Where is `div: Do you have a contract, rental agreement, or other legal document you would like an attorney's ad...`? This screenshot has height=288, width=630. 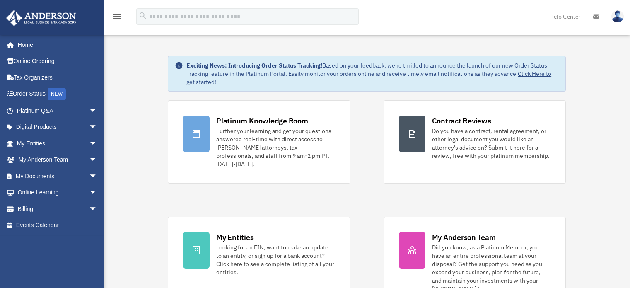
div: Do you have a contract, rental agreement, or other legal document you would like an attorney's ad... is located at coordinates (492, 143).